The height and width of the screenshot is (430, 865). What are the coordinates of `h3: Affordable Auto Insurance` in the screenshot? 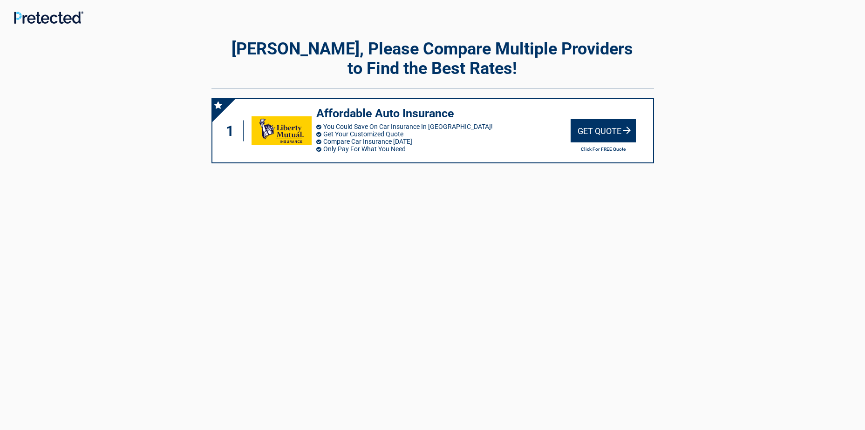 It's located at (443, 114).